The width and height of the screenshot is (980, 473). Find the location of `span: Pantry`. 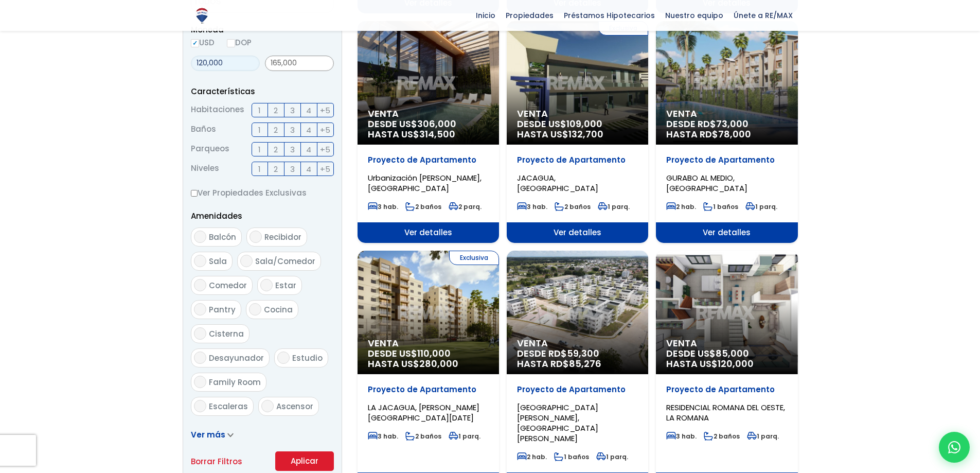

span: Pantry is located at coordinates (222, 309).